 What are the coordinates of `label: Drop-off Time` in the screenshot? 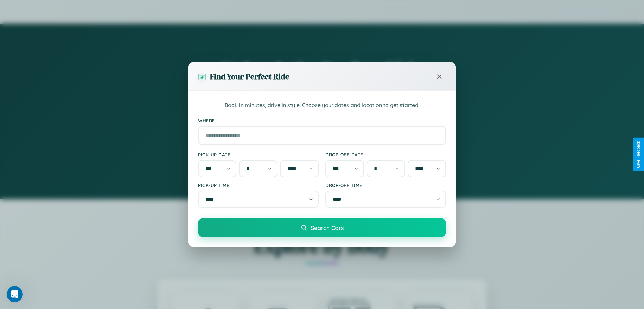 It's located at (386, 185).